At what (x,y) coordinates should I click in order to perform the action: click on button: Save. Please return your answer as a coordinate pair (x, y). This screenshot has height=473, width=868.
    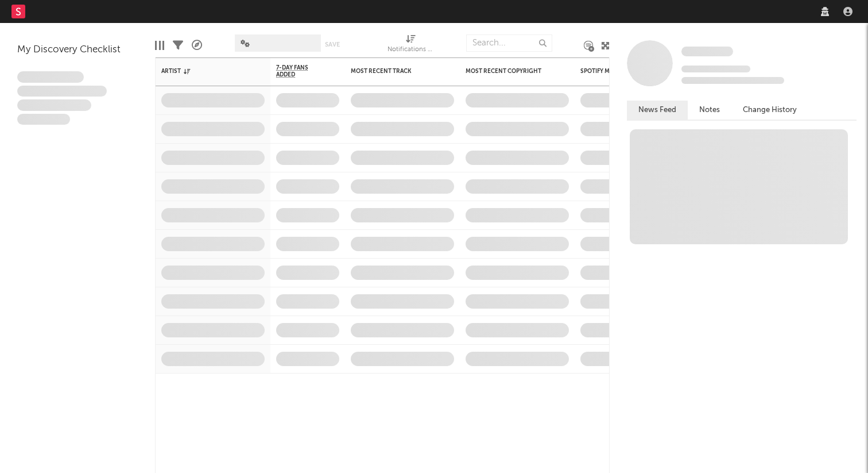
    Looking at the image, I should click on (332, 44).